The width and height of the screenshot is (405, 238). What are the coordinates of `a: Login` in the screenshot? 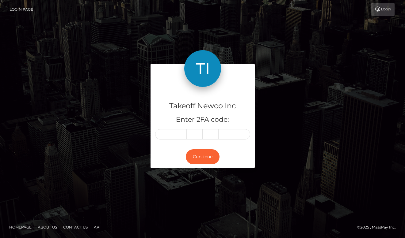 It's located at (383, 10).